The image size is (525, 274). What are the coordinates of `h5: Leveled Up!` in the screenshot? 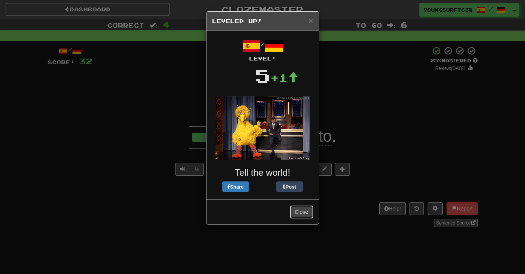 It's located at (263, 21).